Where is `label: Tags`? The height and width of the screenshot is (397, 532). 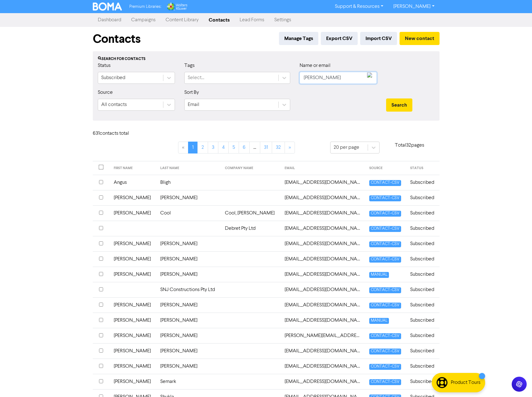
label: Tags is located at coordinates (190, 66).